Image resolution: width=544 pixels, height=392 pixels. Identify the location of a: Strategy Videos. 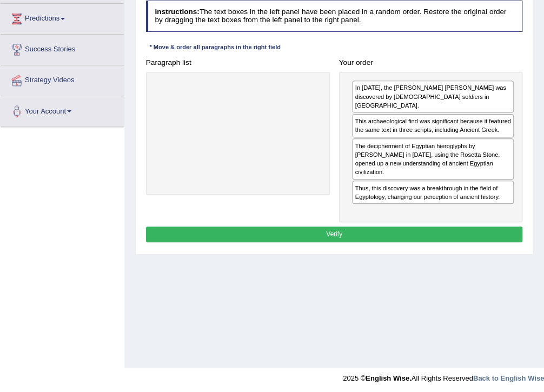
(62, 79).